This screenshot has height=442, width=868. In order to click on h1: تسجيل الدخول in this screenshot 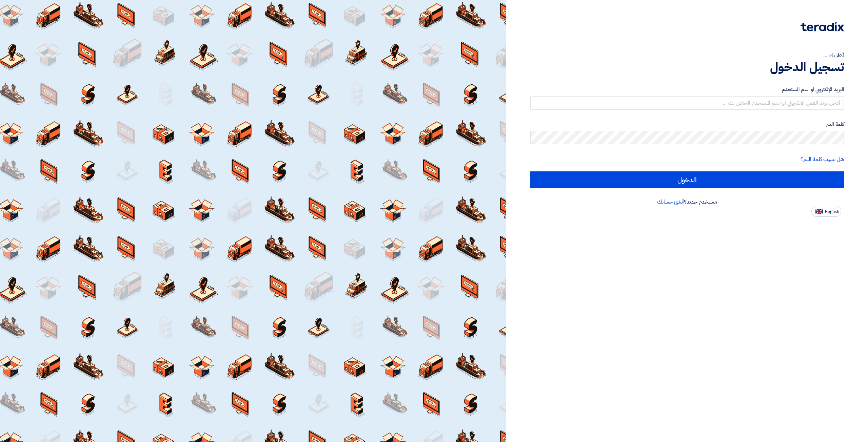, I will do `click(687, 67)`.